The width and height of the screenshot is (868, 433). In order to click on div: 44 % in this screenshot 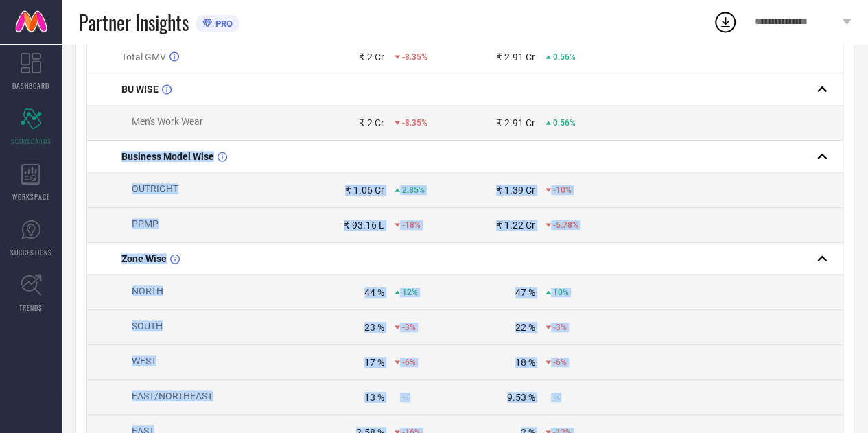, I will do `click(374, 292)`.